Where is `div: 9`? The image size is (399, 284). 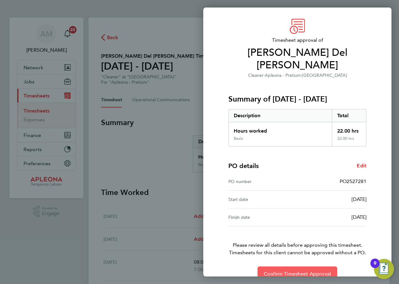
div: 9 is located at coordinates (375, 267).